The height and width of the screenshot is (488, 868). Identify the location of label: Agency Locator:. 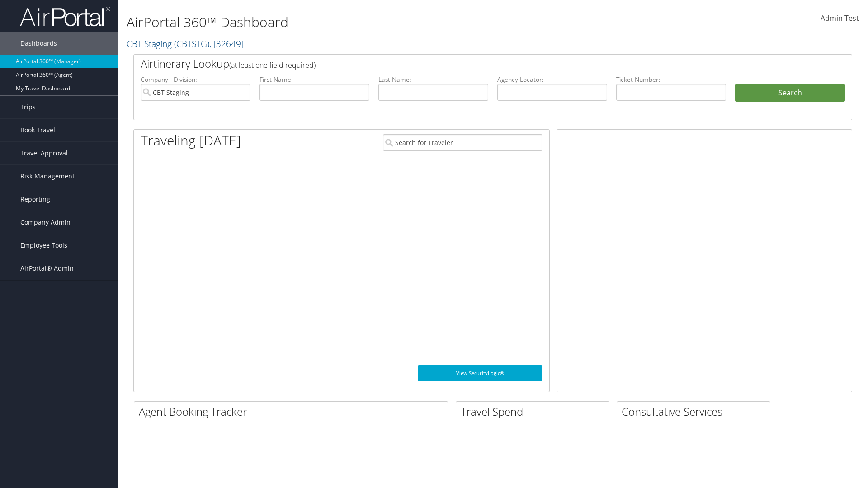
(552, 80).